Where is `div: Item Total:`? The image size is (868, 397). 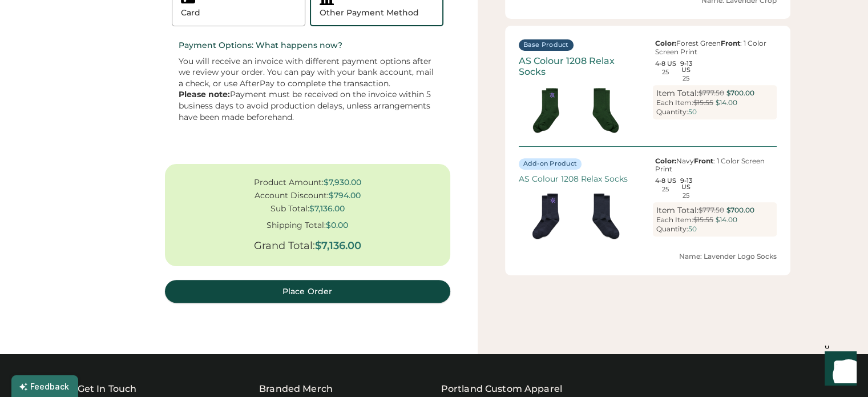 div: Item Total: is located at coordinates (677, 93).